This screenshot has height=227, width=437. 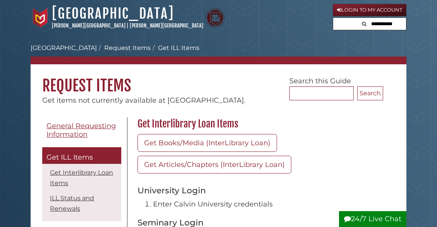 I want to click on a: Request Items, so click(x=127, y=48).